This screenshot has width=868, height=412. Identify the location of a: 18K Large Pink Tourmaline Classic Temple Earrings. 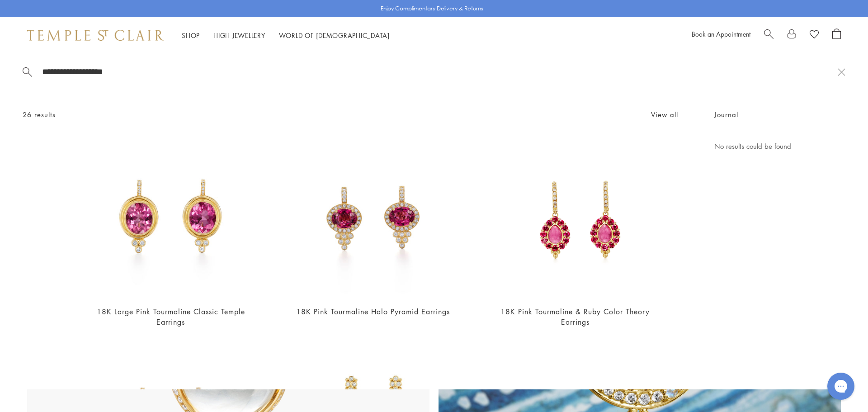
(170, 317).